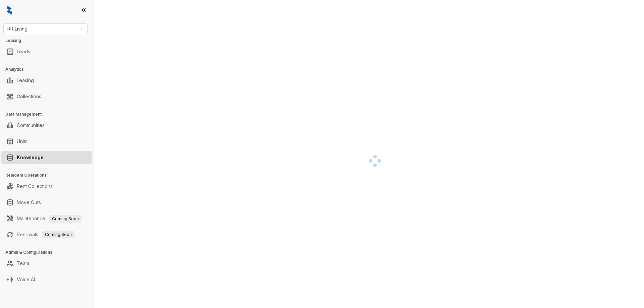  What do you see at coordinates (46, 125) in the screenshot?
I see `li: Communities` at bounding box center [46, 125].